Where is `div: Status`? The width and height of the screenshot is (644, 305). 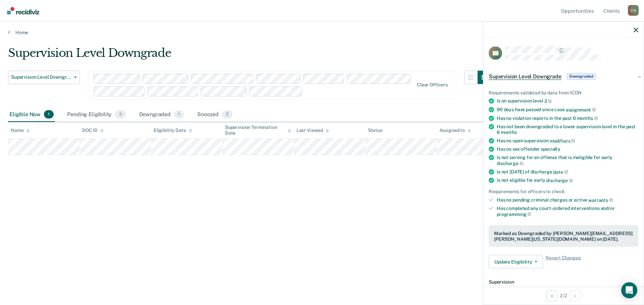
div: Status is located at coordinates (375, 131).